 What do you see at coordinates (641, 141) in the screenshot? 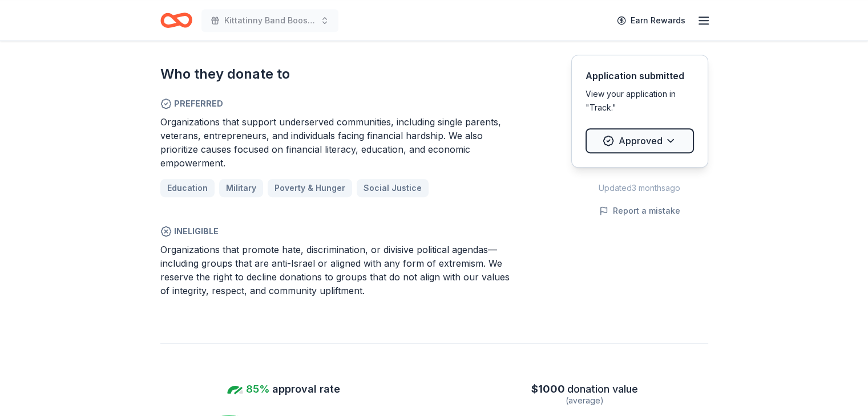
I see `span: Approved` at bounding box center [641, 141].